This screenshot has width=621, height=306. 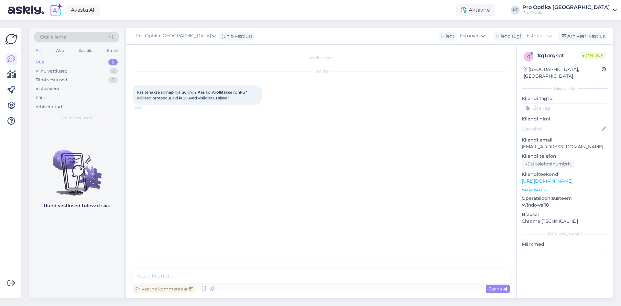 I want to click on div: juhib vestlust, so click(x=236, y=36).